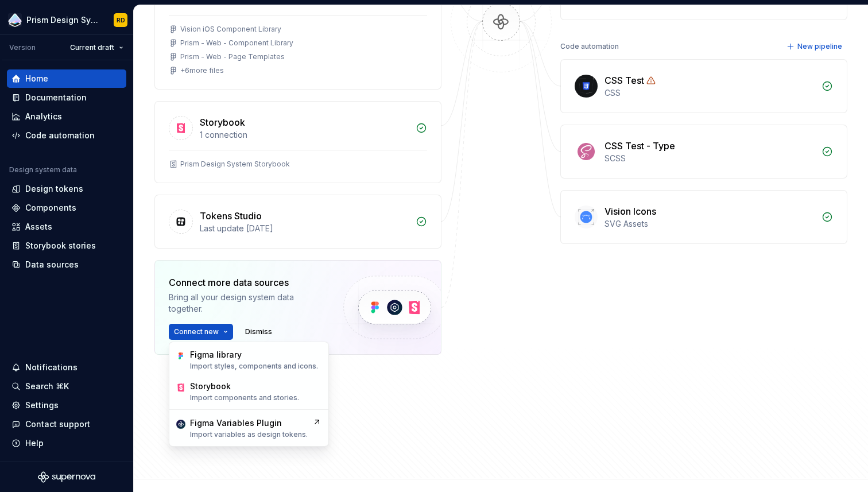  What do you see at coordinates (51, 367) in the screenshot?
I see `div: Notifications` at bounding box center [51, 367].